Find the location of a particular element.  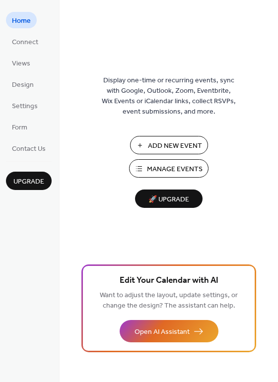

button: Upgrade is located at coordinates (29, 181).